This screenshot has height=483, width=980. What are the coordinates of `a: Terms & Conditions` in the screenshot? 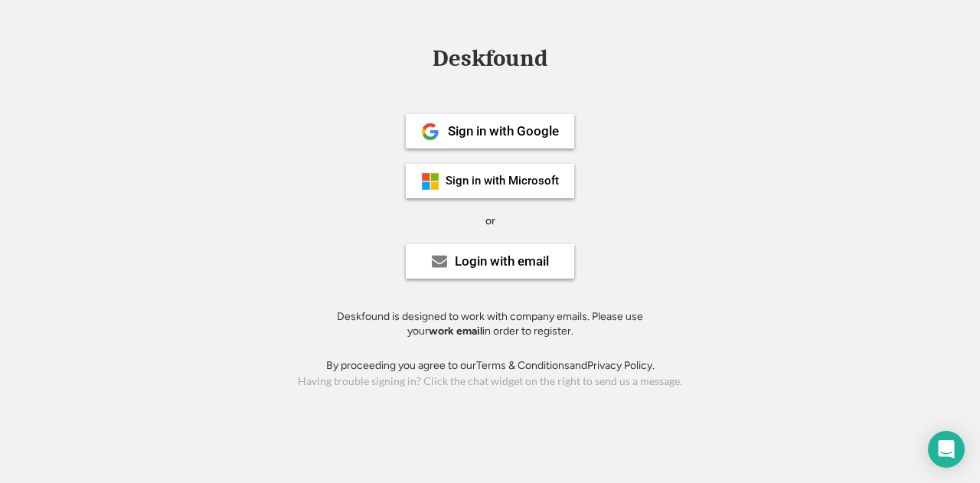 It's located at (523, 365).